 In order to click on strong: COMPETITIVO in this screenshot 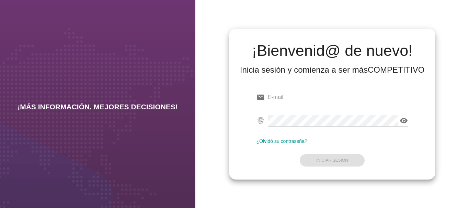, I will do `click(396, 70)`.